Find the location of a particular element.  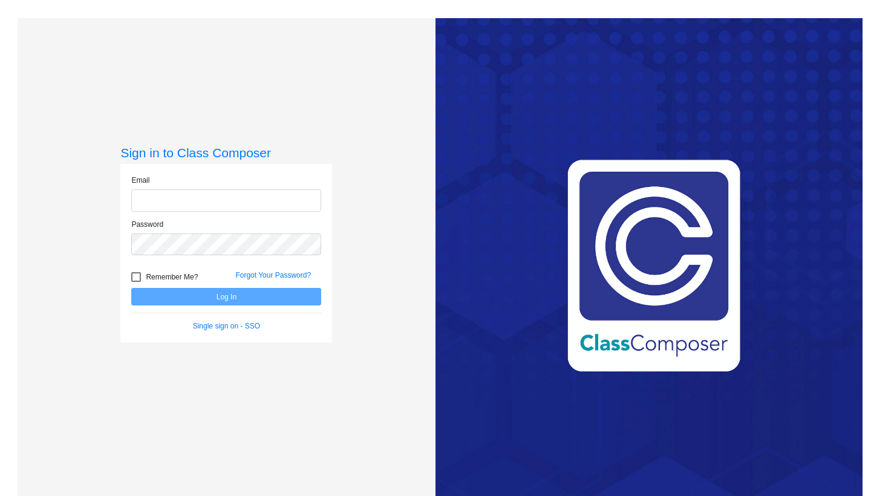

label: Password is located at coordinates (147, 224).